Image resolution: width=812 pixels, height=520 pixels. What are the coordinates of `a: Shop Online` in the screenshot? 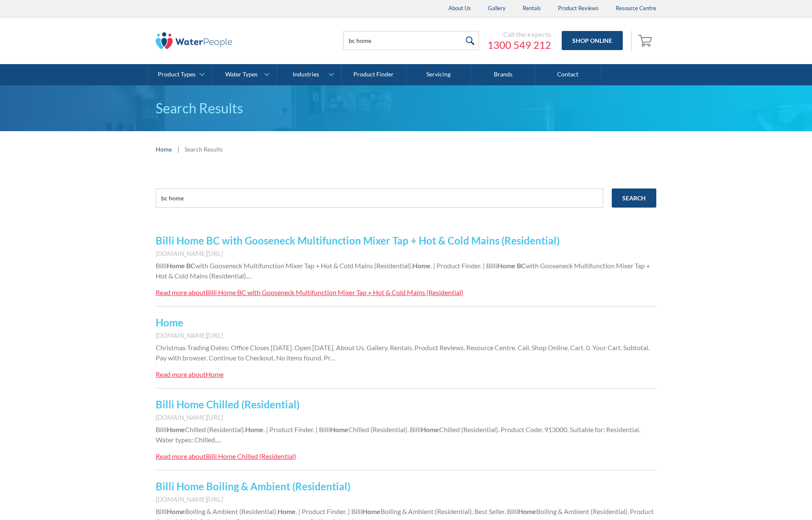 It's located at (592, 40).